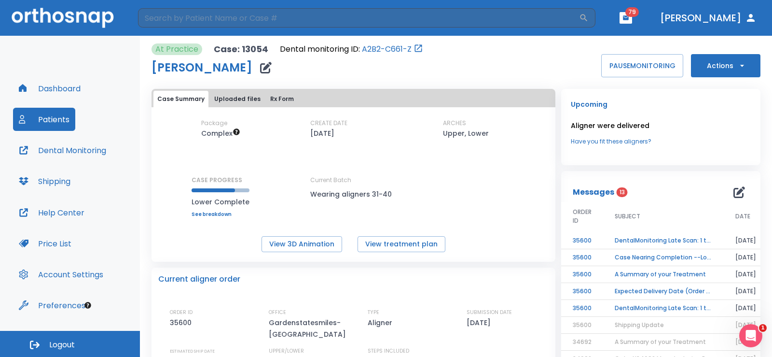 This screenshot has height=357, width=772. Describe the element at coordinates (282, 99) in the screenshot. I see `button: Rx Form` at that location.